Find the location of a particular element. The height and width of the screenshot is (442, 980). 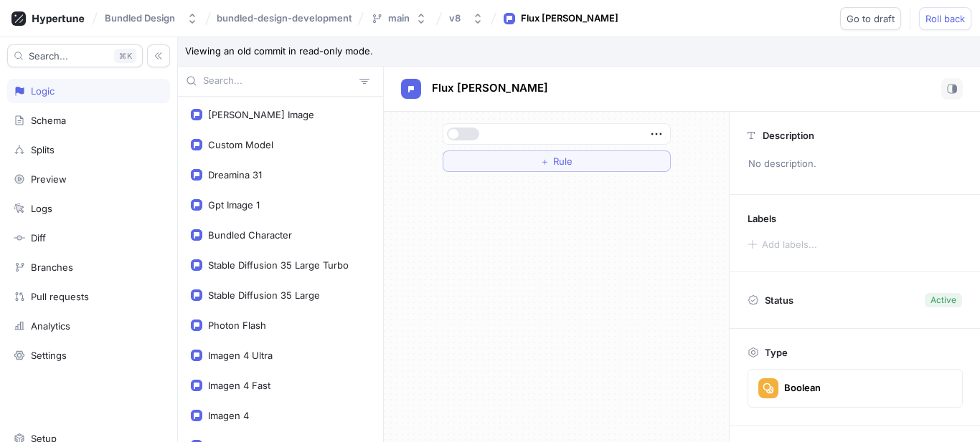

button: Go to draft is located at coordinates (870, 19).